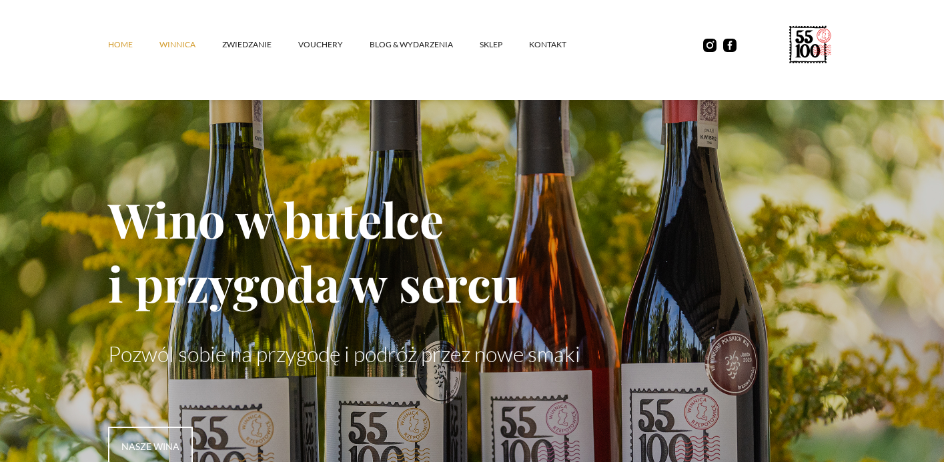 The width and height of the screenshot is (944, 462). Describe the element at coordinates (334, 45) in the screenshot. I see `a: vouchery` at that location.